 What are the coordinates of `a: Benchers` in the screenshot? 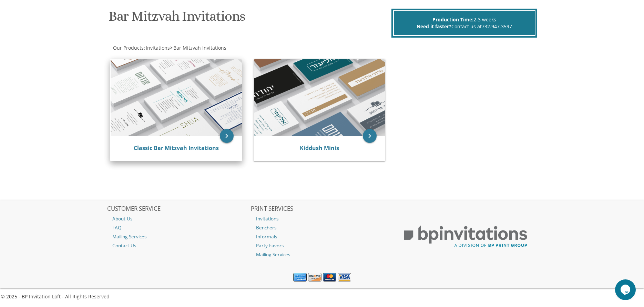 It's located at (322, 228).